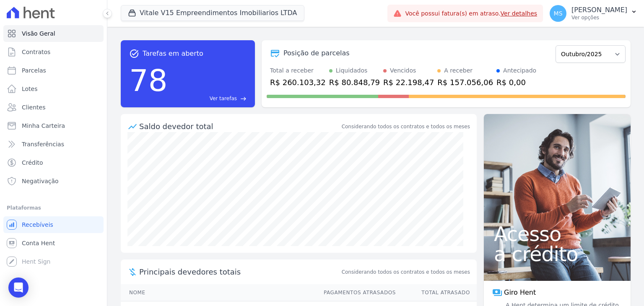 Image resolution: width=644 pixels, height=306 pixels. Describe the element at coordinates (558, 14) in the screenshot. I see `span: MS` at that location.